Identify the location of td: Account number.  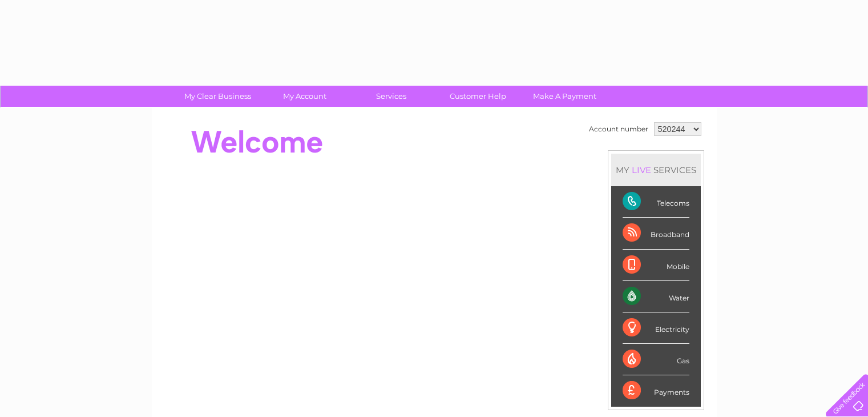
(619, 129).